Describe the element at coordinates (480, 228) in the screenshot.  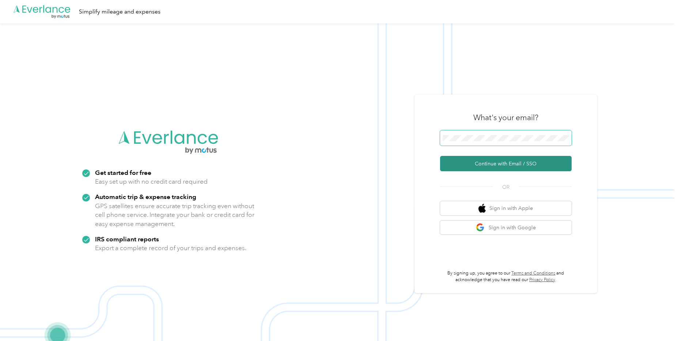
I see `img: google logo` at that location.